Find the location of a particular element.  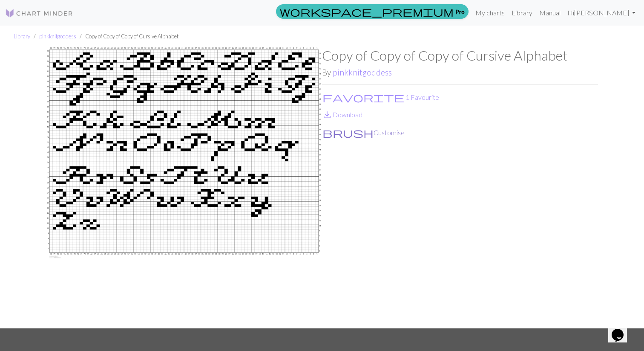

li: Copy of Copy of Copy of Cursive Alphabet is located at coordinates (127, 36).